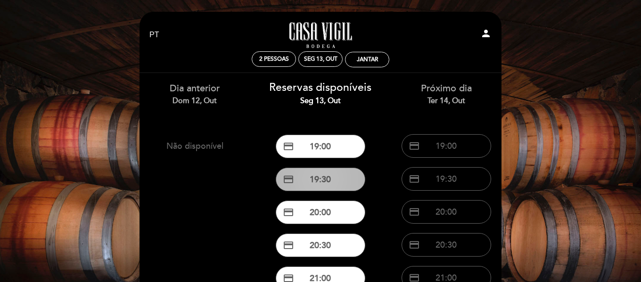 The height and width of the screenshot is (282, 641). What do you see at coordinates (486, 33) in the screenshot?
I see `i: person` at bounding box center [486, 33].